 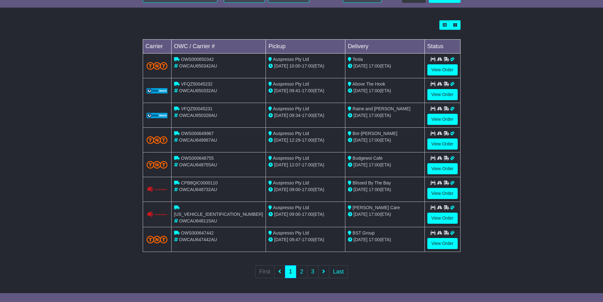 I want to click on a: 2, so click(x=302, y=271).